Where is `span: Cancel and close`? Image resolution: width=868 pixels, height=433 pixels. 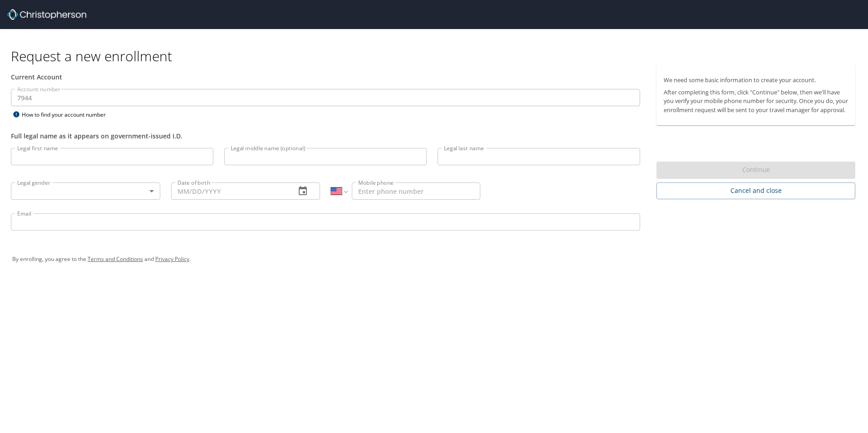
span: Cancel and close is located at coordinates (756, 191).